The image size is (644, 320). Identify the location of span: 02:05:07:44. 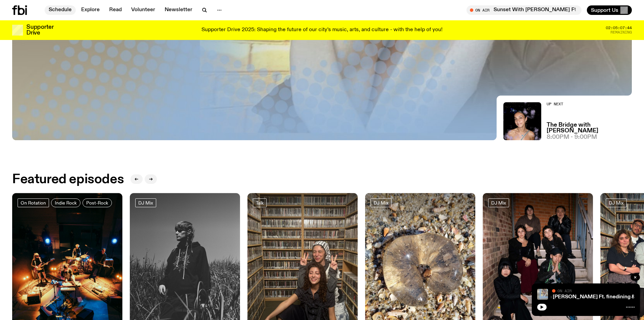
(619, 28).